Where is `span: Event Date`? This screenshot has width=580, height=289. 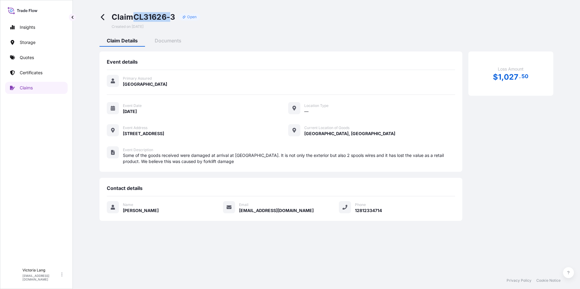
span: Event Date is located at coordinates (132, 106).